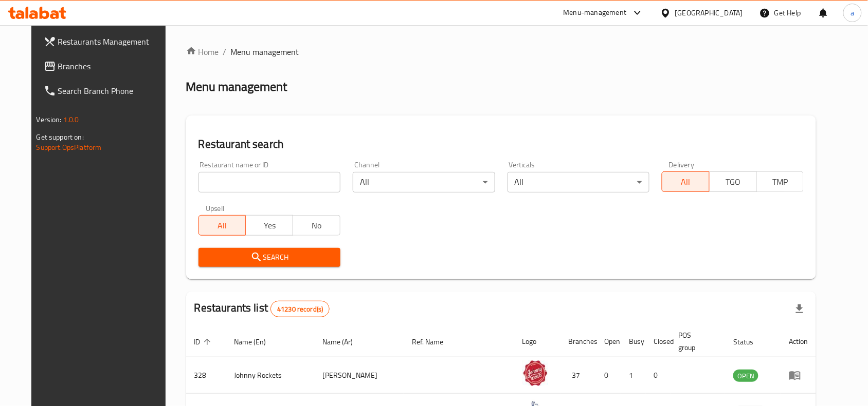 The height and width of the screenshot is (406, 868). What do you see at coordinates (113, 66) in the screenshot?
I see `span: Branches` at bounding box center [113, 66].